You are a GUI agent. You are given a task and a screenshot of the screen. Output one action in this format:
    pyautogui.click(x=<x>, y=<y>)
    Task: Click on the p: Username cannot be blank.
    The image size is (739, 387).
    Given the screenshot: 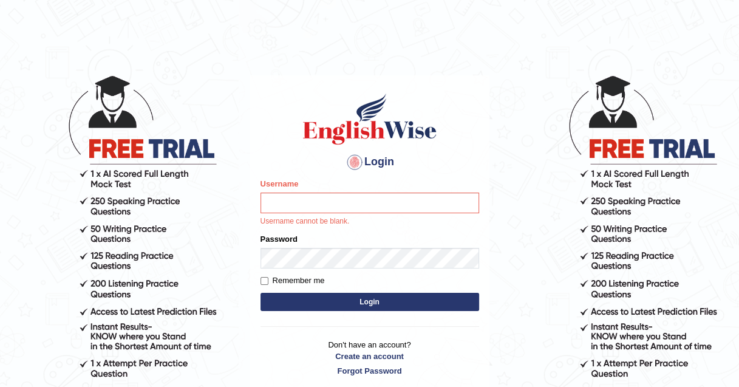 What is the action you would take?
    pyautogui.click(x=370, y=222)
    